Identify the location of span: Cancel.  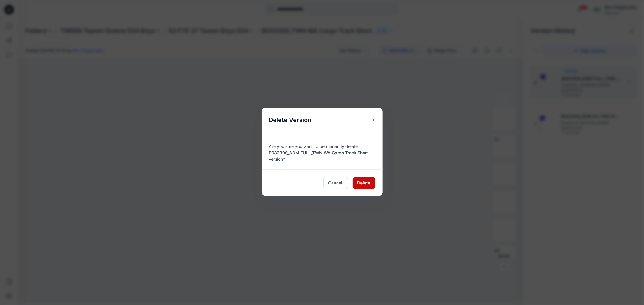
(335, 183).